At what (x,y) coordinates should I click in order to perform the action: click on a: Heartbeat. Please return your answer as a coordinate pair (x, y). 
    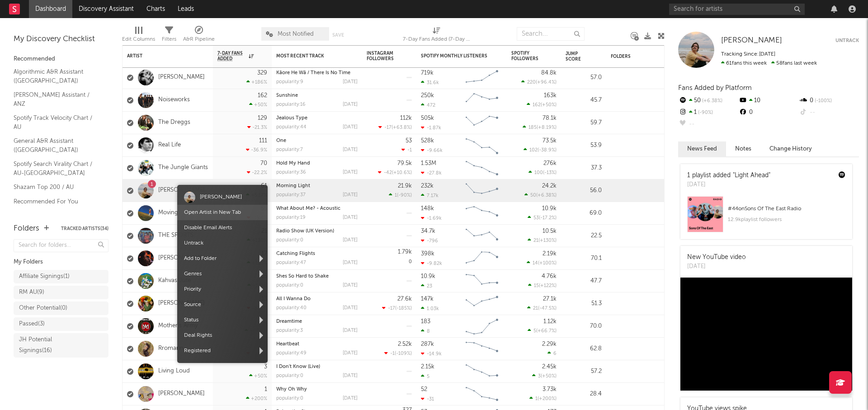
    Looking at the image, I should click on (288, 344).